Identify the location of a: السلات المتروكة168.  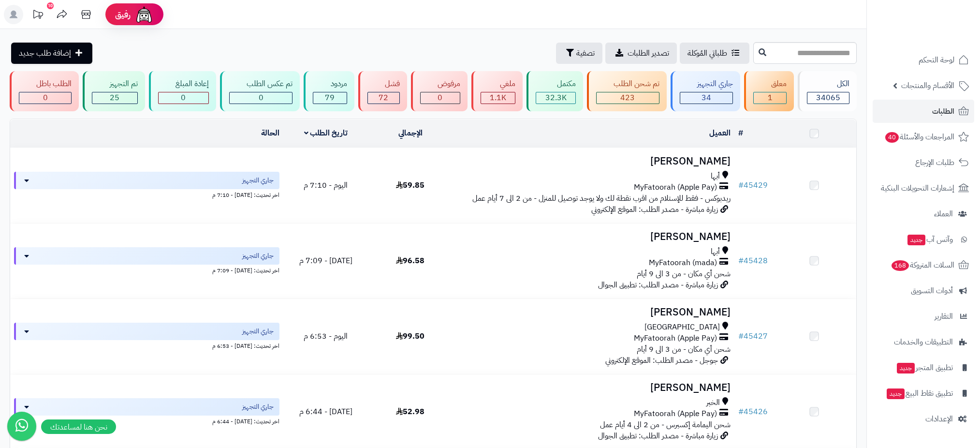
(924, 265).